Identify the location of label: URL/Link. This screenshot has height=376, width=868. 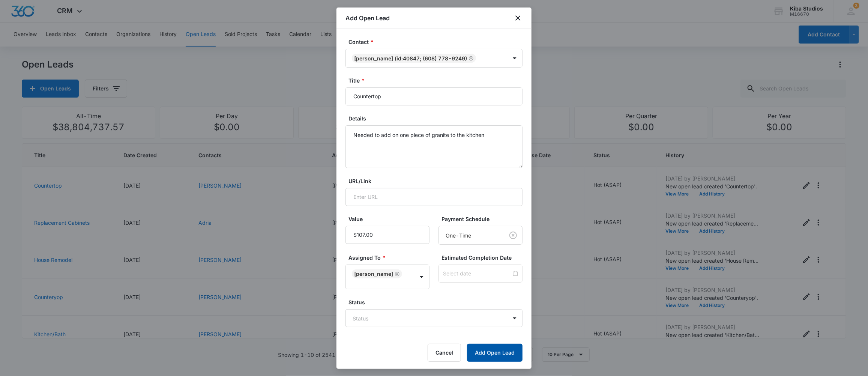
(437, 181).